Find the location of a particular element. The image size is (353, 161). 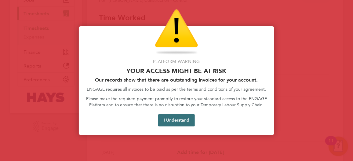

div: Access At Risk is located at coordinates (176, 81).